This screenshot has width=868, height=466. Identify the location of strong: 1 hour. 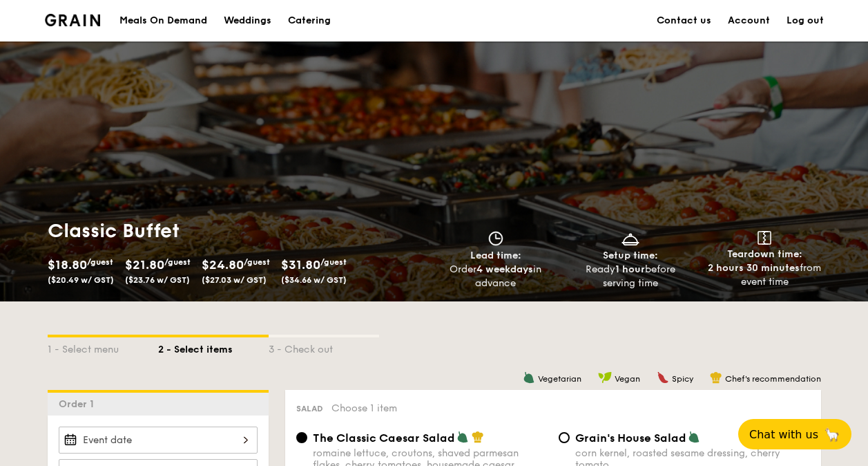
(630, 268).